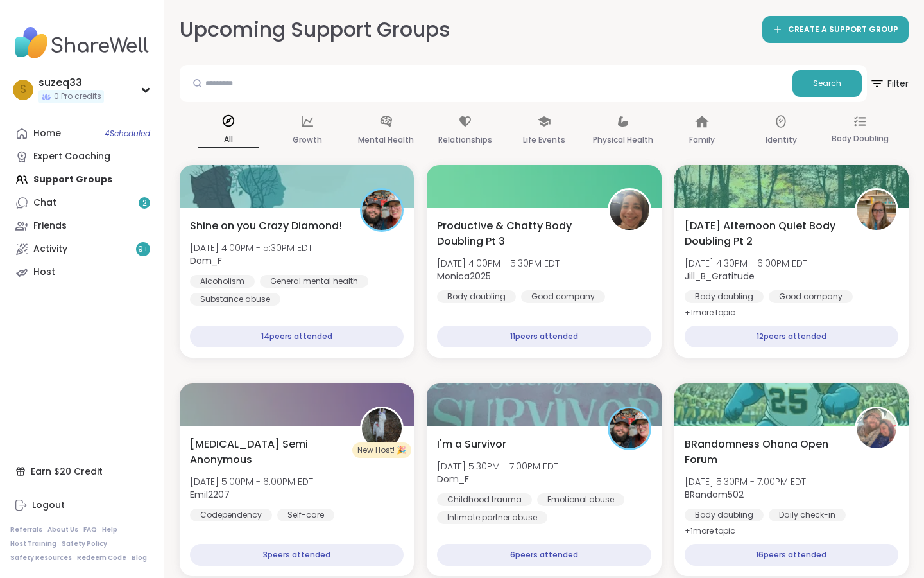  Describe the element at coordinates (78, 97) in the screenshot. I see `span: 0 Pro credits` at that location.